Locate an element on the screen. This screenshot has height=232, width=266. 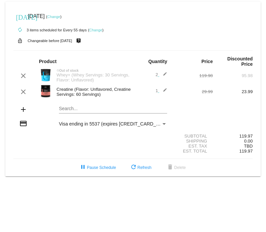
img: Image-1-Carousel-Creatine-60S-1000x1000-Transp.png is located at coordinates (46, 91).